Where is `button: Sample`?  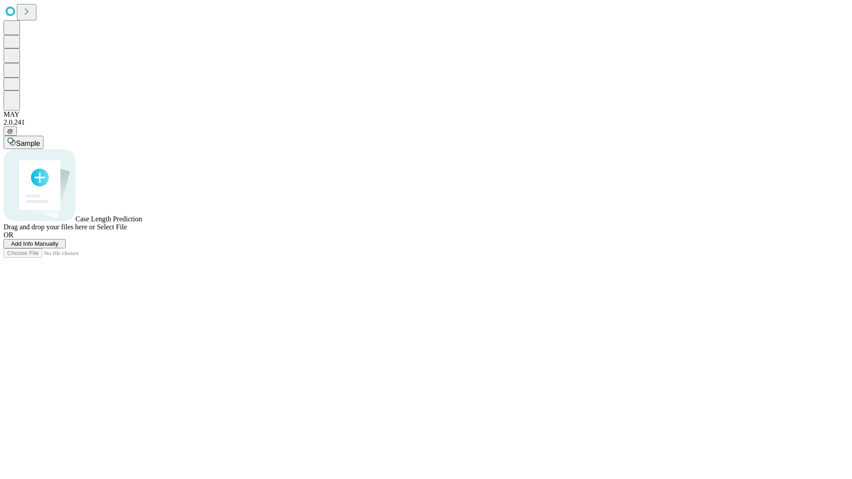 button: Sample is located at coordinates (24, 142).